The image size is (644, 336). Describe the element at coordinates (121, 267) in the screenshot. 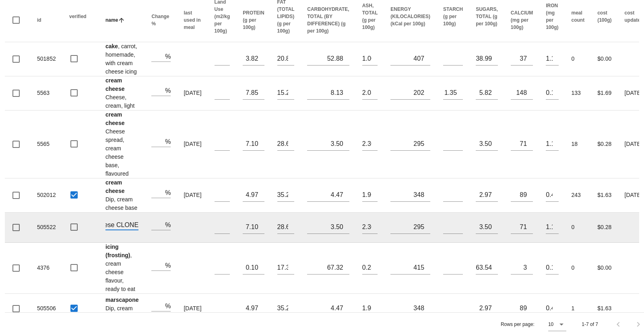

I see `span: , cream cheese flavour, ready to eat` at that location.